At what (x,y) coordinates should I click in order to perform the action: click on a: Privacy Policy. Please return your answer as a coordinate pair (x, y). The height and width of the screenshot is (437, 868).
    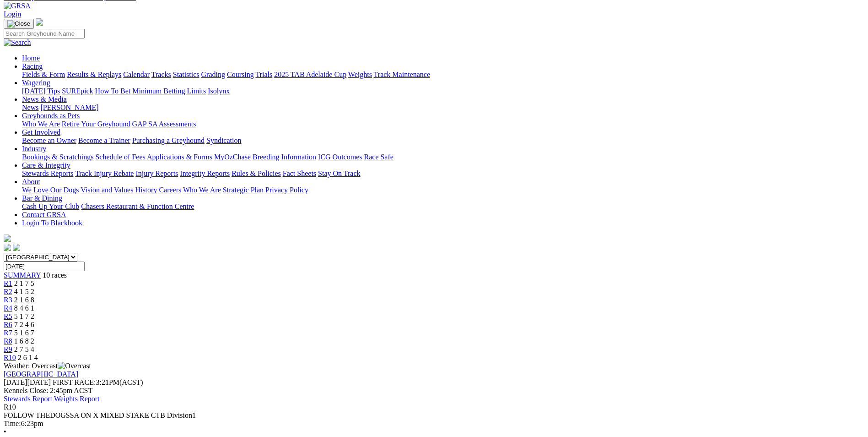
    Looking at the image, I should click on (287, 189).